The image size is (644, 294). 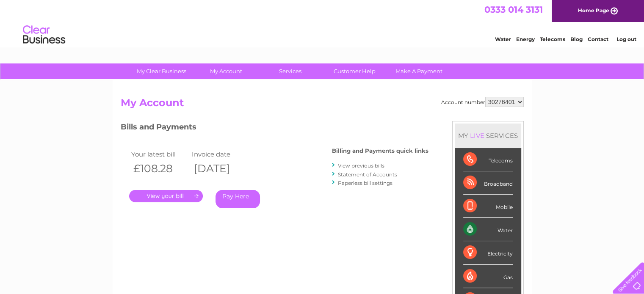 What do you see at coordinates (487, 276) in the screenshot?
I see `div: Gas` at bounding box center [487, 276].